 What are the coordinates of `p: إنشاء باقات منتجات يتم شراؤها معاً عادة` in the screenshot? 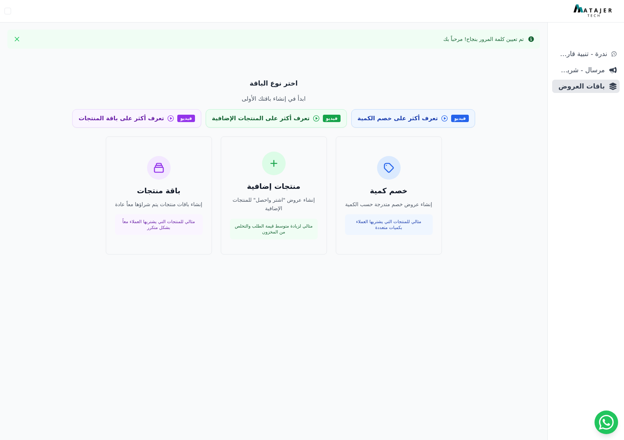 It's located at (159, 204).